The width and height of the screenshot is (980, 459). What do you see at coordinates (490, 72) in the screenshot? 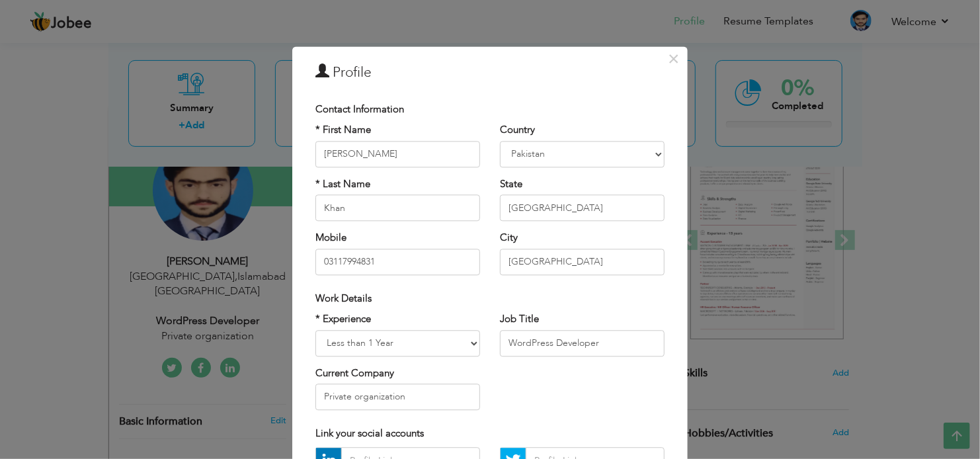
I see `h3: Profile` at bounding box center [490, 72].